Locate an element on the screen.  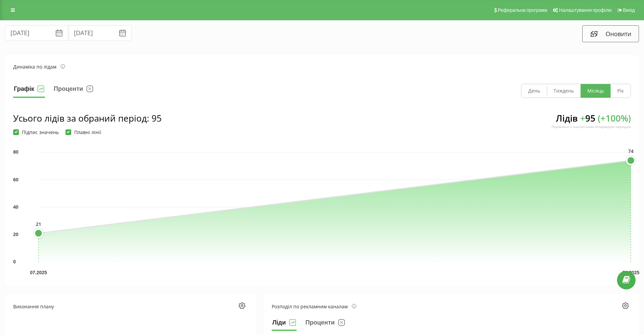
text: 07.2025 is located at coordinates (39, 273).